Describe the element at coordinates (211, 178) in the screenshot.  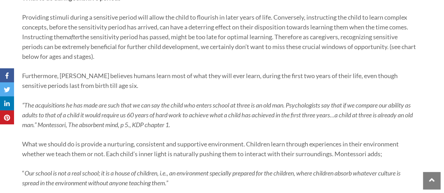
I see `em: Our school is not a real school; it is a house of children, i.e., an environment specially prepar...` at that location.